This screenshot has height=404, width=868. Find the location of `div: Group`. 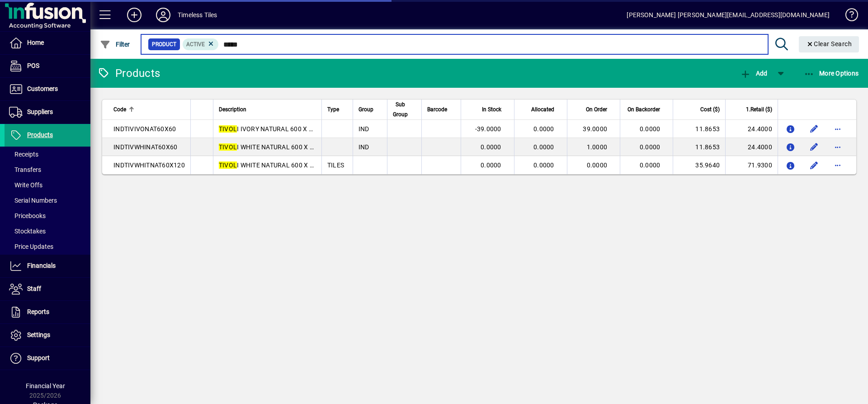

div: Group is located at coordinates (370, 109).